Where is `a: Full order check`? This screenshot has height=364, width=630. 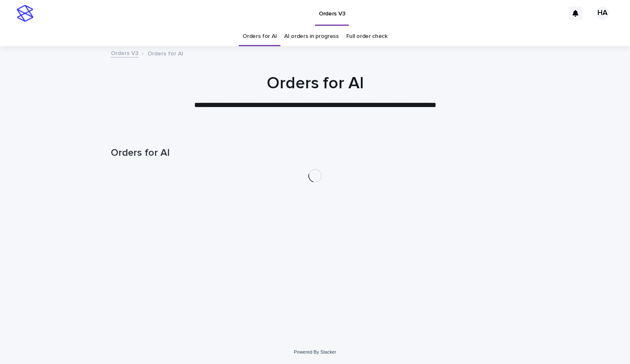 a: Full order check is located at coordinates (366, 36).